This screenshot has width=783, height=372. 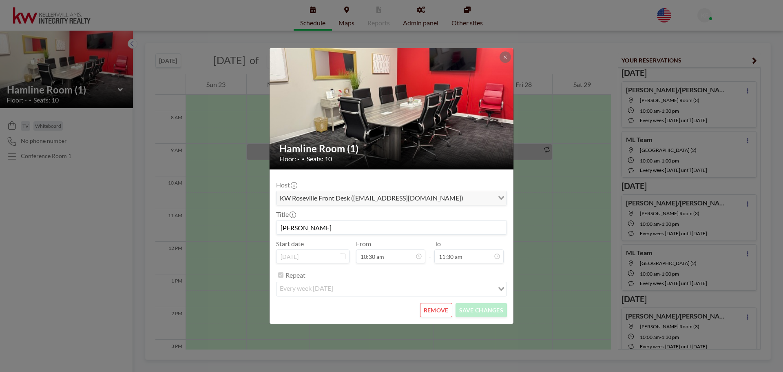 What do you see at coordinates (290, 159) in the screenshot?
I see `span: Floor: -` at bounding box center [290, 159].